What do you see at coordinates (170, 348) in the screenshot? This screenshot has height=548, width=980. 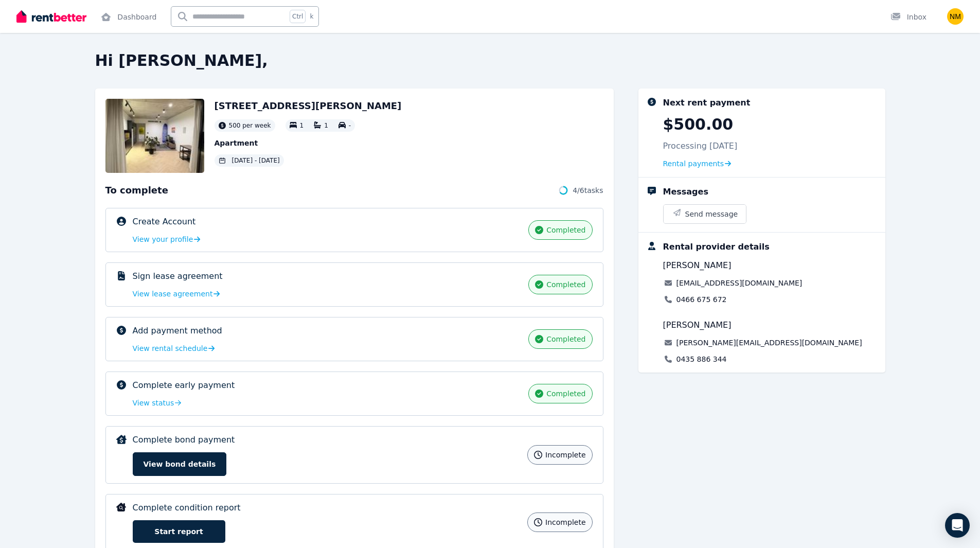 I see `span: View rental schedule` at bounding box center [170, 348].